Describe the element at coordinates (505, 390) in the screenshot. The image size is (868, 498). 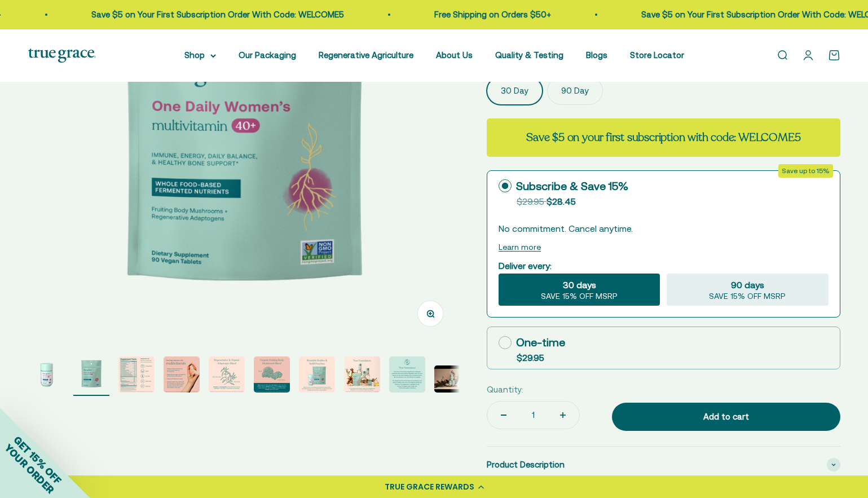
I see `label: Quantity:` at that location.